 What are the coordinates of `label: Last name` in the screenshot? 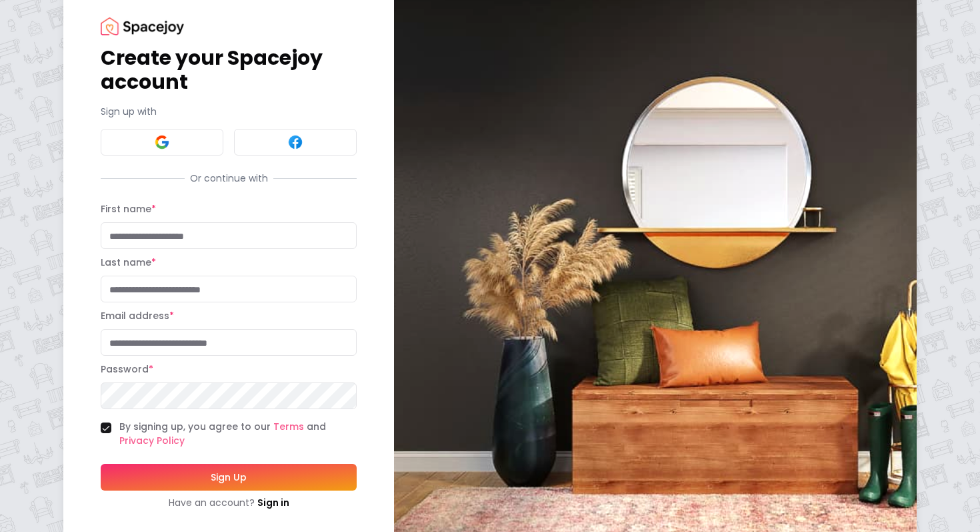 It's located at (128, 262).